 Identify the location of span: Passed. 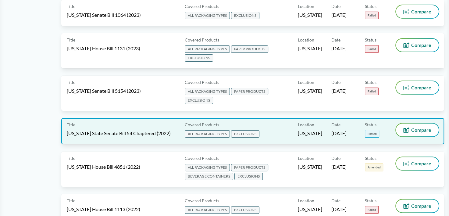
(372, 134).